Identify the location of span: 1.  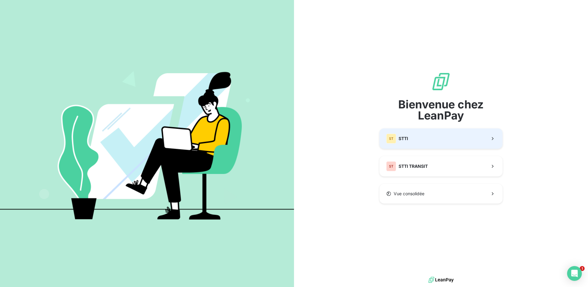
(582, 268).